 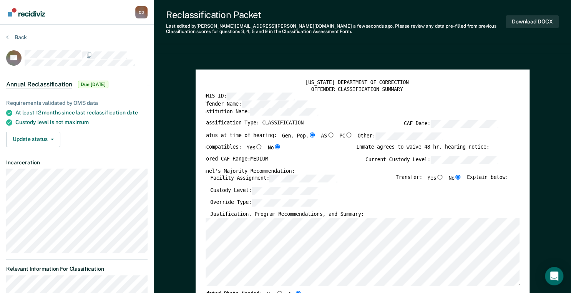 I want to click on button: Profile dropdown button, so click(x=141, y=12).